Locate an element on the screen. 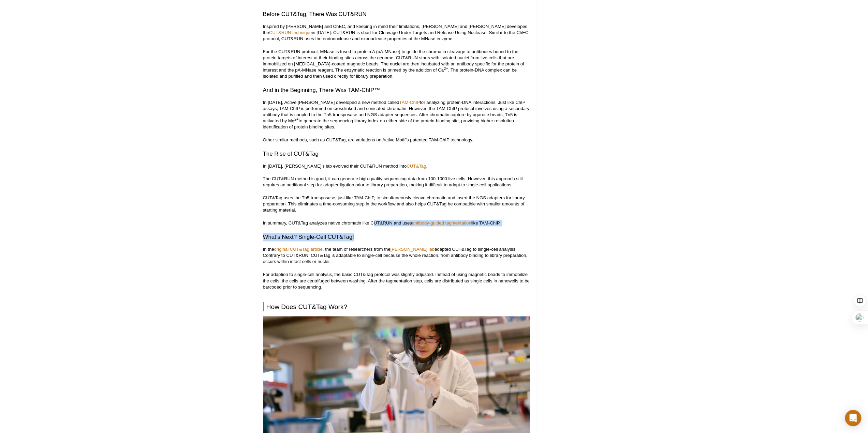 This screenshot has height=433, width=868. p: In the , the team of researchers from the adapted CUT&Tag to single-cell analysis. Contrary to CU... is located at coordinates (396, 256).